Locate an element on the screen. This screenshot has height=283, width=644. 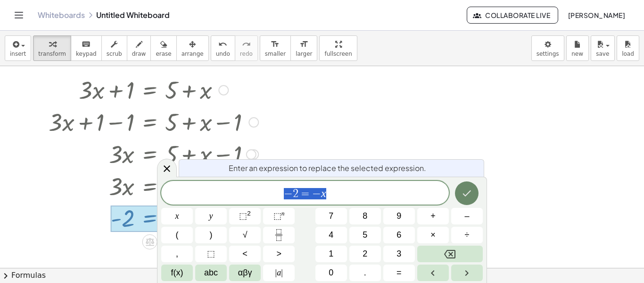
sup: n is located at coordinates (283, 213).